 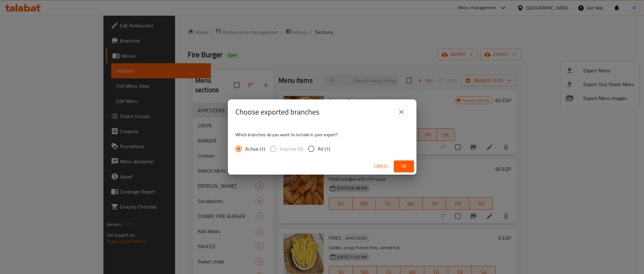 What do you see at coordinates (404, 166) in the screenshot?
I see `button: Ok` at bounding box center [404, 166].